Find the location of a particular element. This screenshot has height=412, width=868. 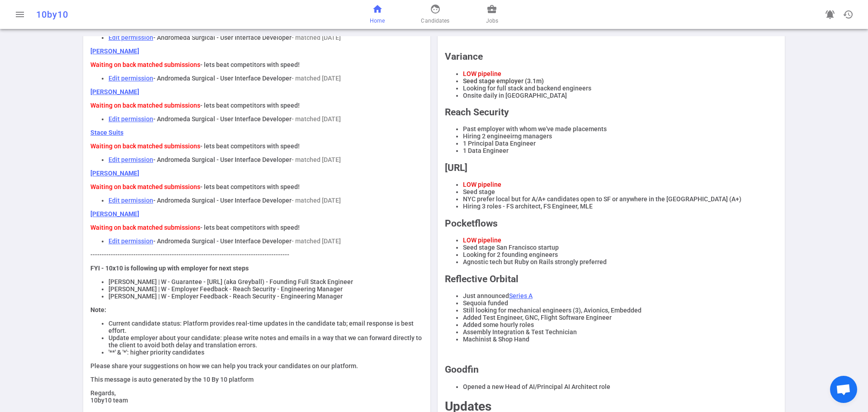

span: Candidates is located at coordinates (435, 21).